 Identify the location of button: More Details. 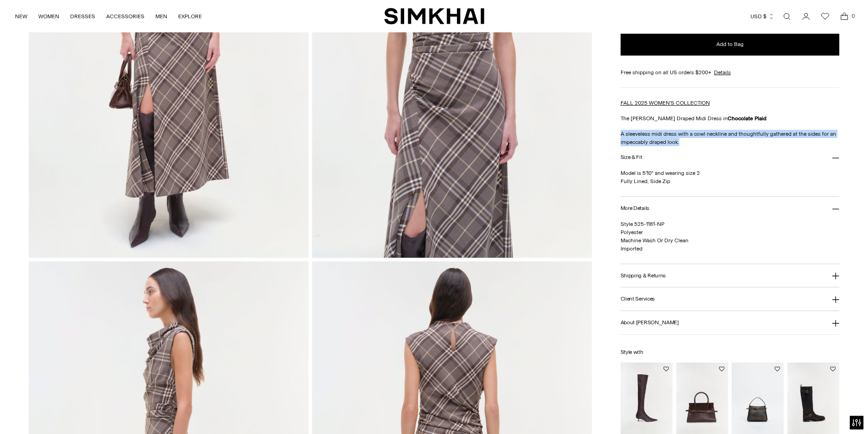
(730, 208).